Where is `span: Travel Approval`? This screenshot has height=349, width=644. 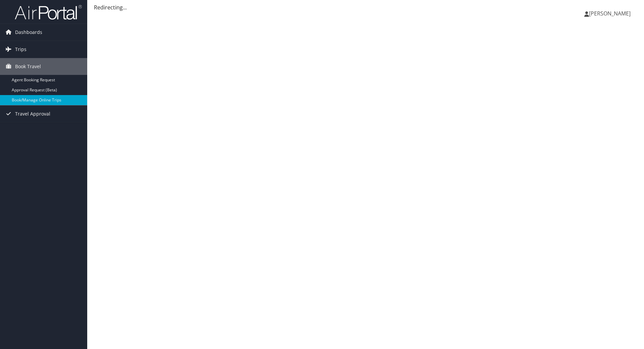 span: Travel Approval is located at coordinates (32, 114).